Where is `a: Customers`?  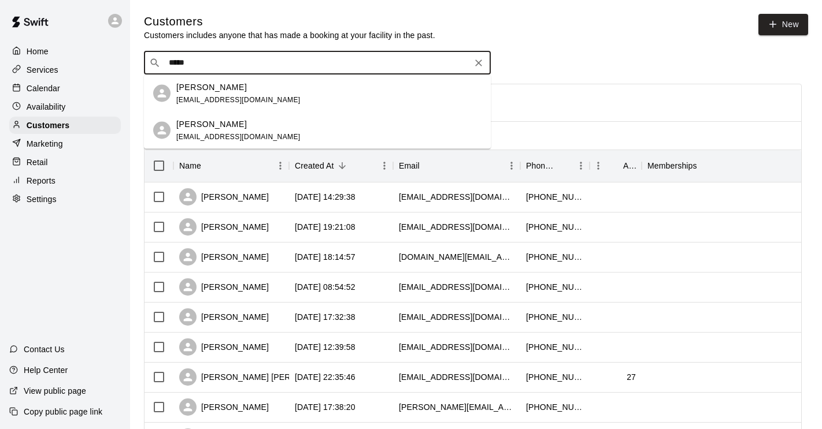 a: Customers is located at coordinates (65, 125).